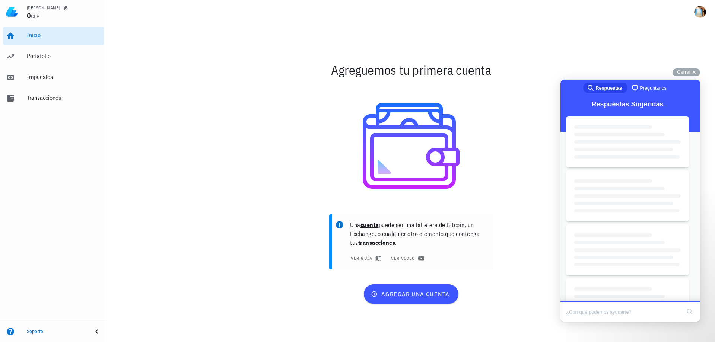 The width and height of the screenshot is (715, 342). Describe the element at coordinates (411, 294) in the screenshot. I see `button: agregar una cuenta` at that location.